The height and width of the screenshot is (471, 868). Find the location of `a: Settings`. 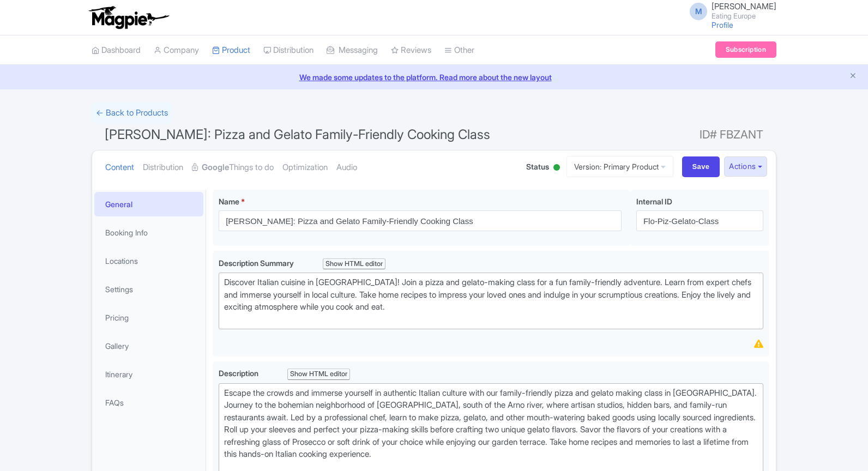

a: Settings is located at coordinates (149, 289).